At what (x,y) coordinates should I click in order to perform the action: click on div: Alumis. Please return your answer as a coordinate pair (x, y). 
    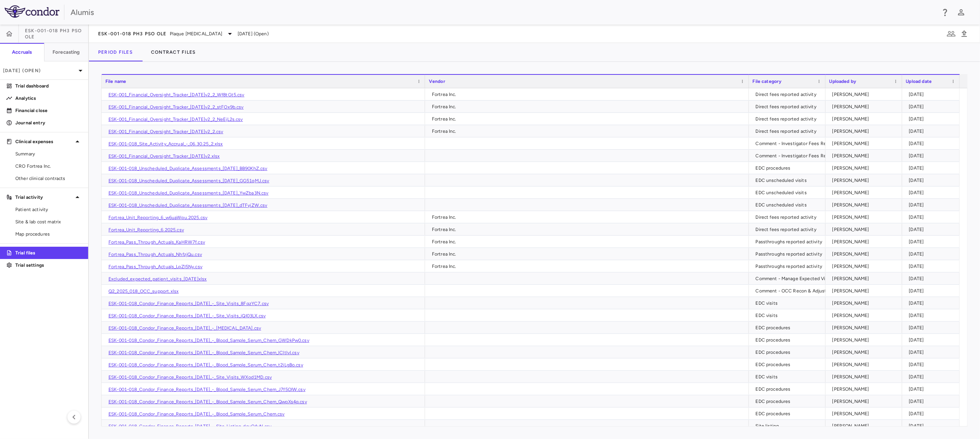
    Looking at the image, I should click on (503, 12).